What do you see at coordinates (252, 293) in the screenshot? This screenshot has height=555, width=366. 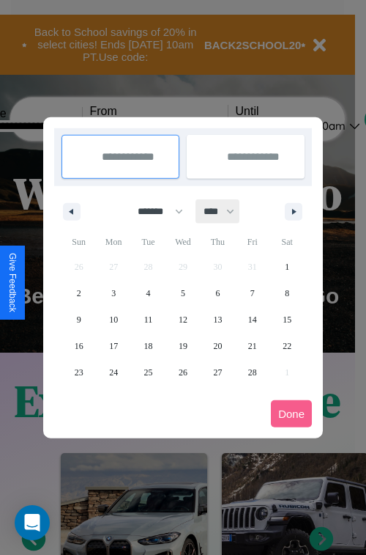 I see `button: 7` at bounding box center [252, 293].